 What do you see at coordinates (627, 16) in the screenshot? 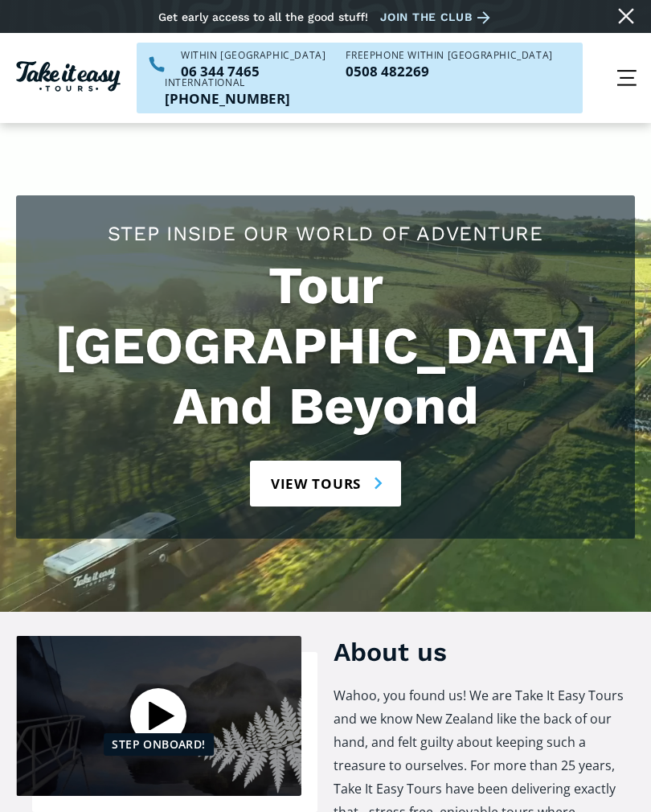
I see `a: Close message` at bounding box center [627, 16].